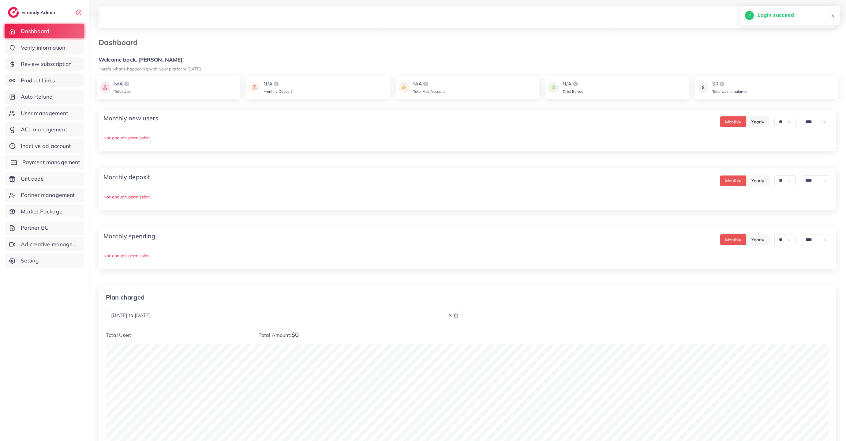 This screenshot has height=441, width=846. Describe the element at coordinates (32, 179) in the screenshot. I see `span: Gift code` at that location.